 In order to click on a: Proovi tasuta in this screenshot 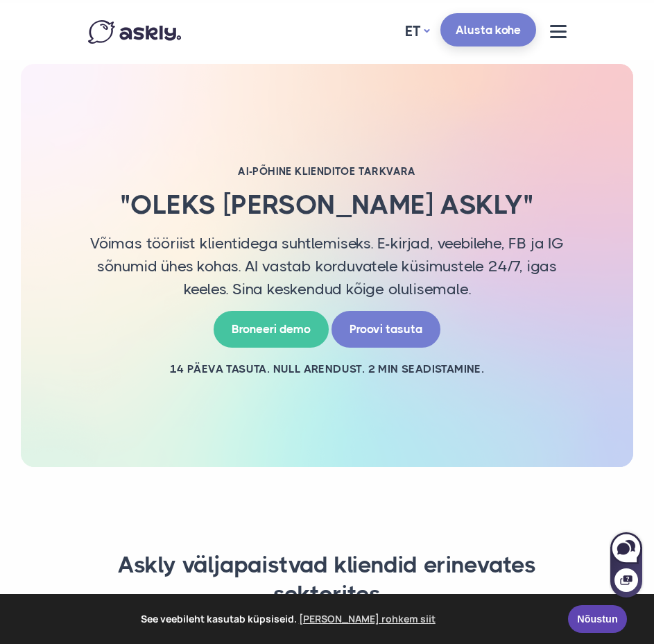, I will do `click(386, 329)`.